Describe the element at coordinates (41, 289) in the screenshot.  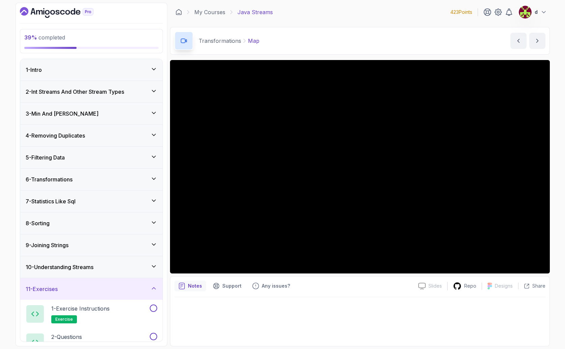
I see `h3: 11 - Exercises` at that location.